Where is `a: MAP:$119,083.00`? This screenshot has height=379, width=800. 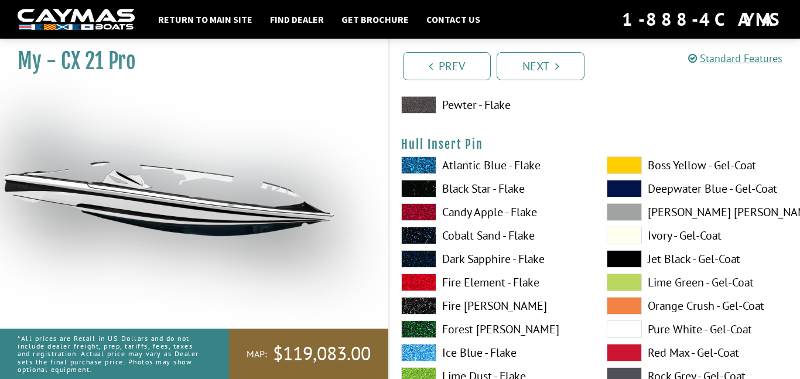
a: MAP:$119,083.00 is located at coordinates (309, 354).